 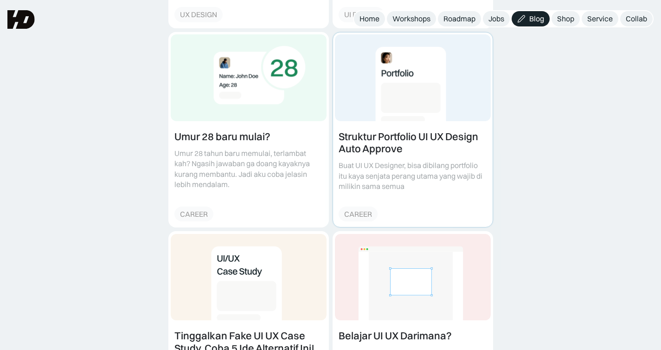 What do you see at coordinates (565, 19) in the screenshot?
I see `a: Shop` at bounding box center [565, 19].